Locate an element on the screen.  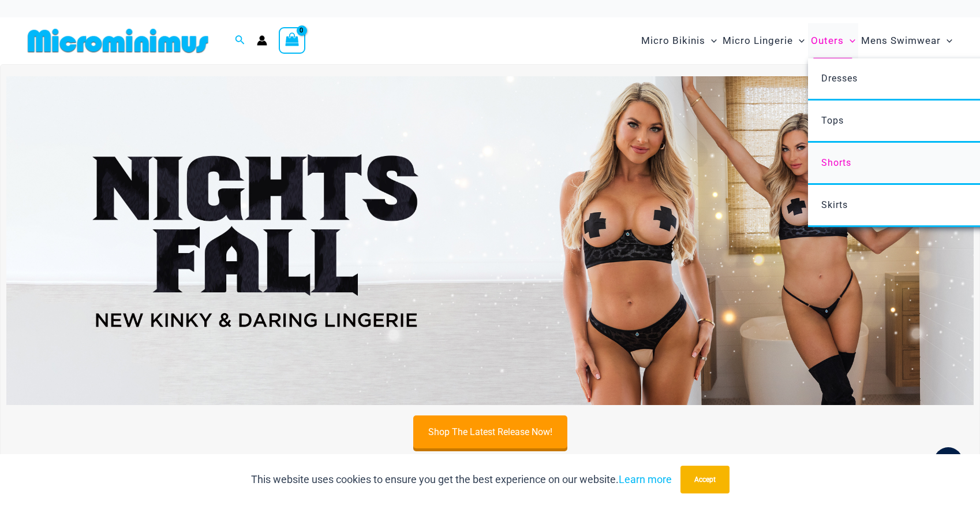
span: Micro Lingerie is located at coordinates (758, 41).